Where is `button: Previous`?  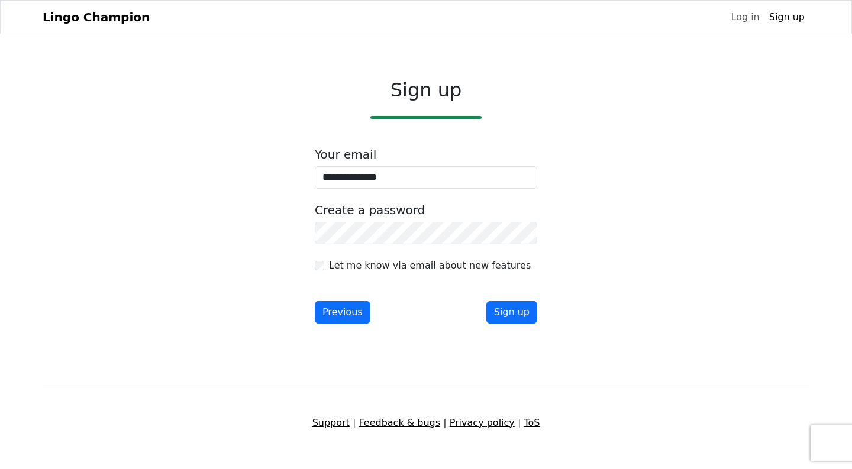 button: Previous is located at coordinates (343, 312).